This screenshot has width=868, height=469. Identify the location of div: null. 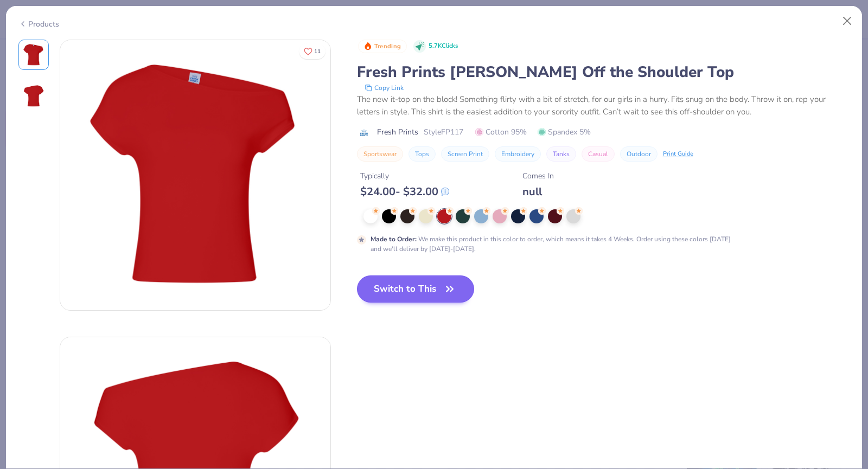
(538, 191).